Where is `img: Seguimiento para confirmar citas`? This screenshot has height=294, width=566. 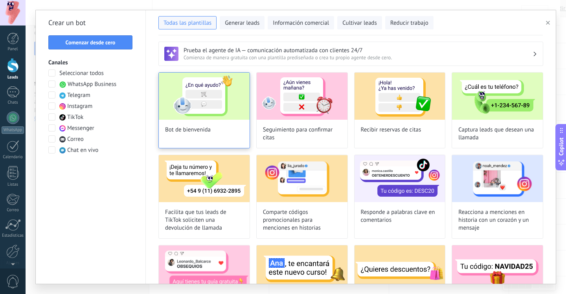
img: Seguimiento para confirmar citas is located at coordinates (302, 96).